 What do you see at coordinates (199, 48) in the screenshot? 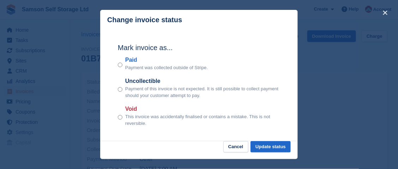
I see `h2: Mark invoice as...` at bounding box center [199, 48].